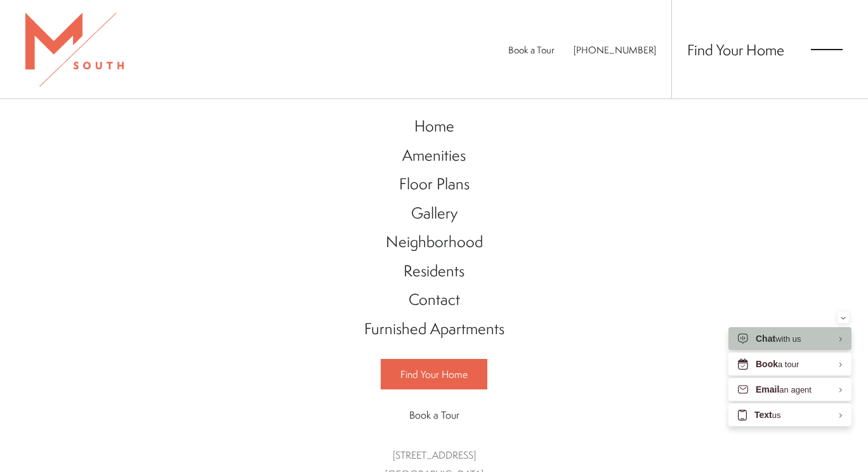 This screenshot has height=472, width=868. Describe the element at coordinates (434, 241) in the screenshot. I see `span: Neighborhood` at that location.